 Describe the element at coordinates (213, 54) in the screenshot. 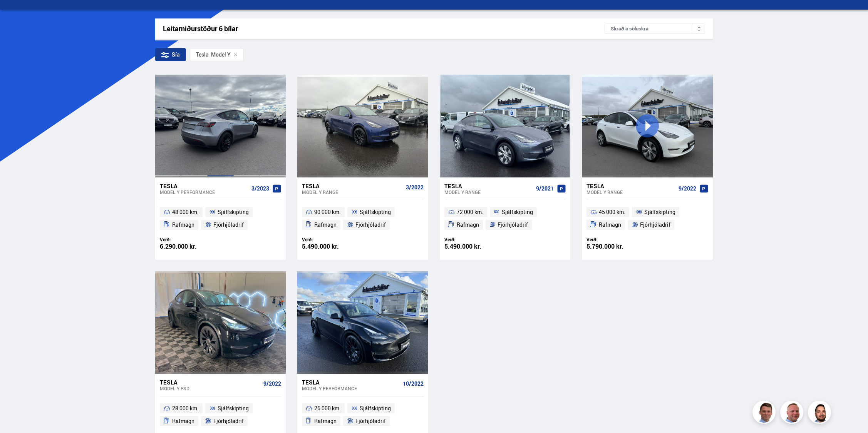

I see `span: Model Y` at that location.